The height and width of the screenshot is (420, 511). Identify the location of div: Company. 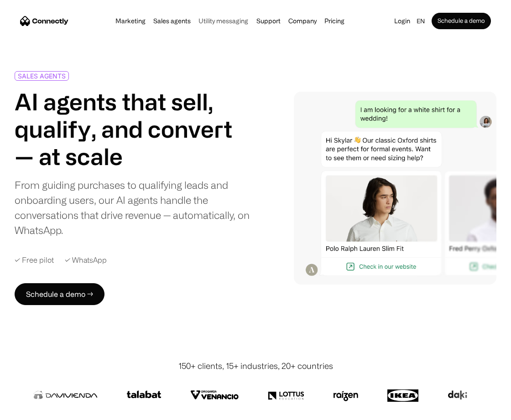
(302, 21).